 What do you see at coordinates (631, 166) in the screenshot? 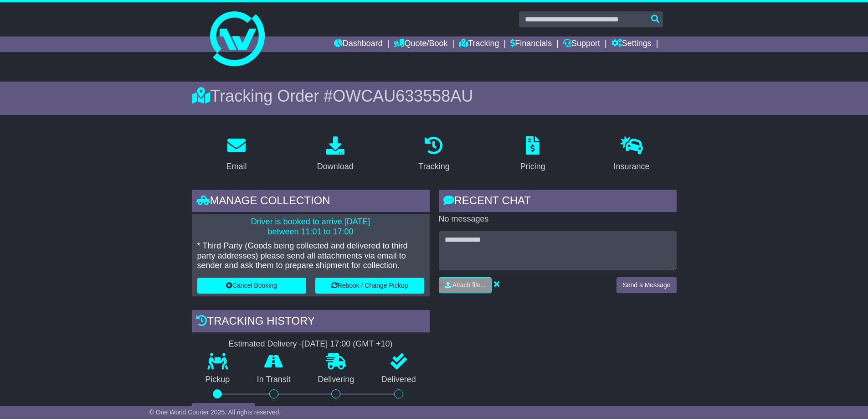
I see `div: Insurance` at bounding box center [631, 166].